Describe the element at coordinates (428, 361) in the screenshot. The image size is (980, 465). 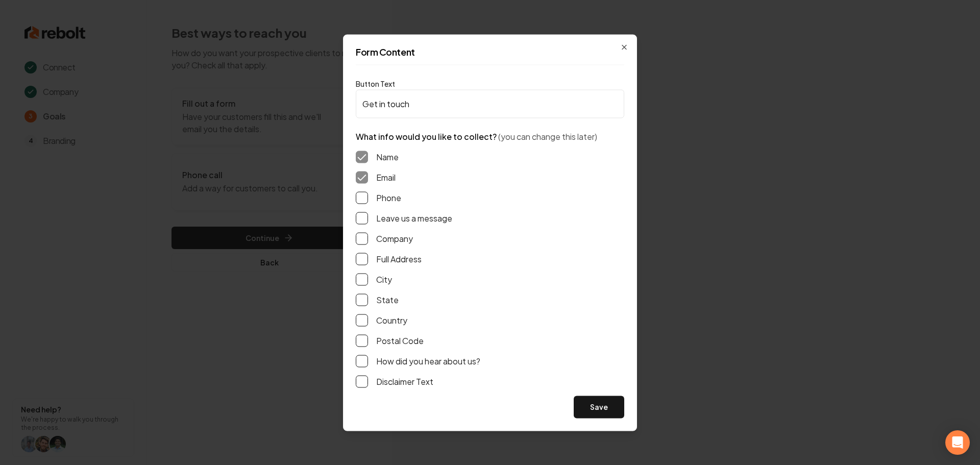
I see `label: How did you hear about us?` at that location.